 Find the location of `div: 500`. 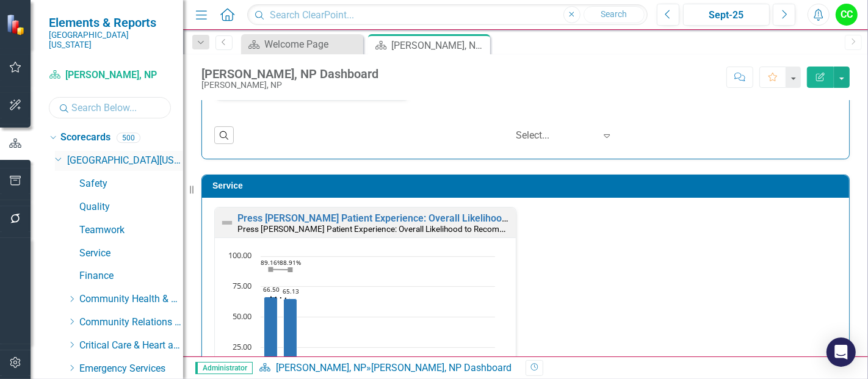

div: 500 is located at coordinates (128, 137).